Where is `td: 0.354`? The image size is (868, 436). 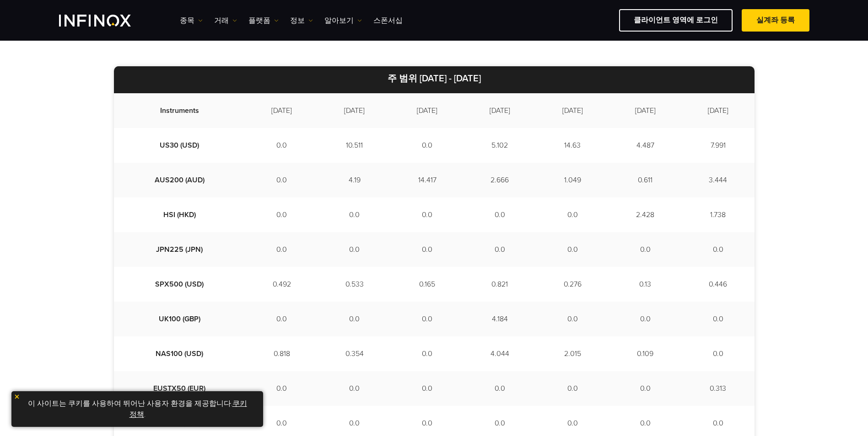
td: 0.354 is located at coordinates (354, 354).